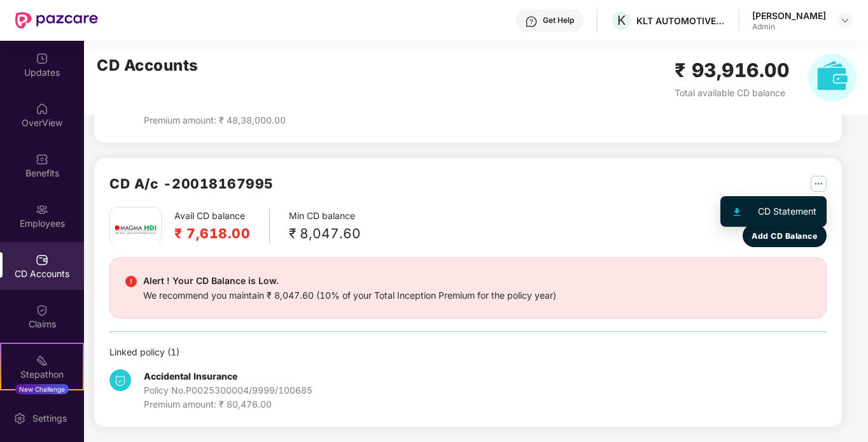  Describe the element at coordinates (558, 20) in the screenshot. I see `div: Get Help` at that location.